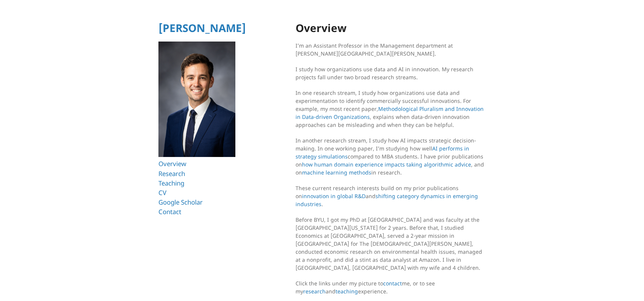 The width and height of the screenshot is (644, 301). Describe the element at coordinates (197, 100) in the screenshot. I see `img: Ryan T Allen HBS` at that location.